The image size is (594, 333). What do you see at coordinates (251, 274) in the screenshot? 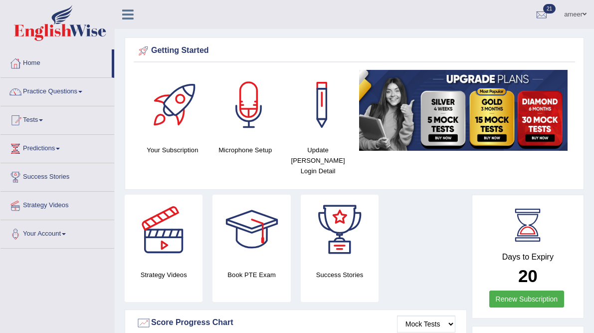
I see `h4: Book PTE Exam` at bounding box center [251, 274].